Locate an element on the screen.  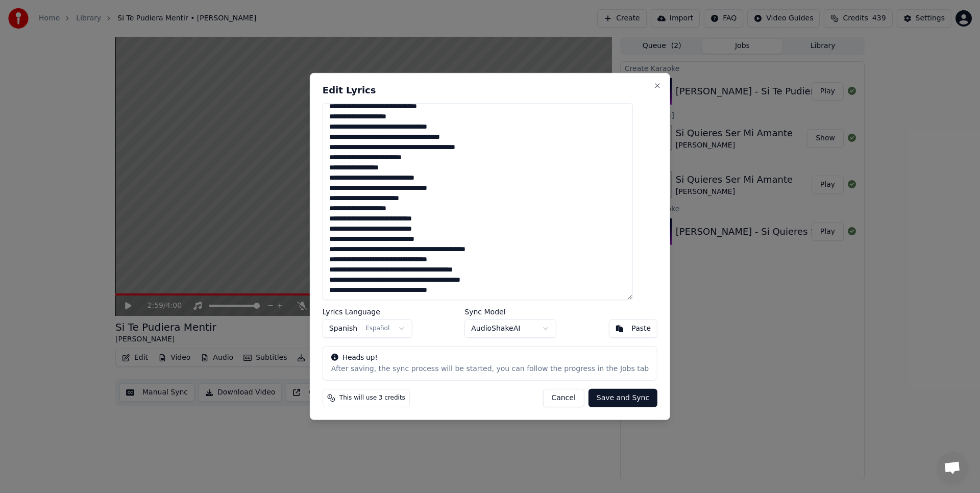
button: Cancel is located at coordinates (563, 398).